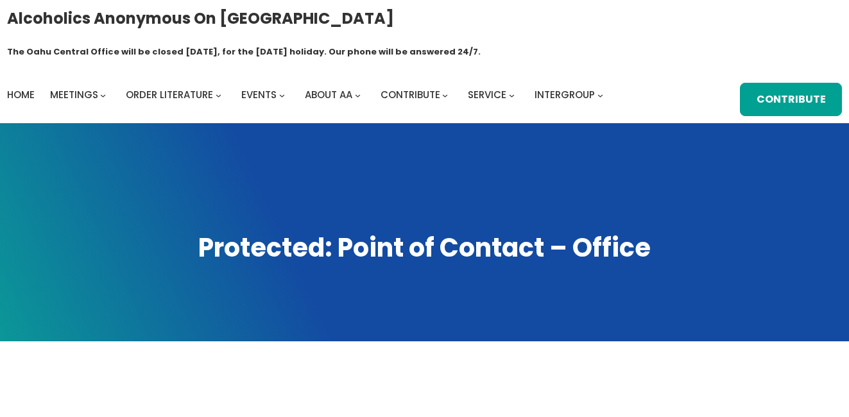 The image size is (849, 417). Describe the element at coordinates (103, 95) in the screenshot. I see `button: Meetings submenu` at that location.